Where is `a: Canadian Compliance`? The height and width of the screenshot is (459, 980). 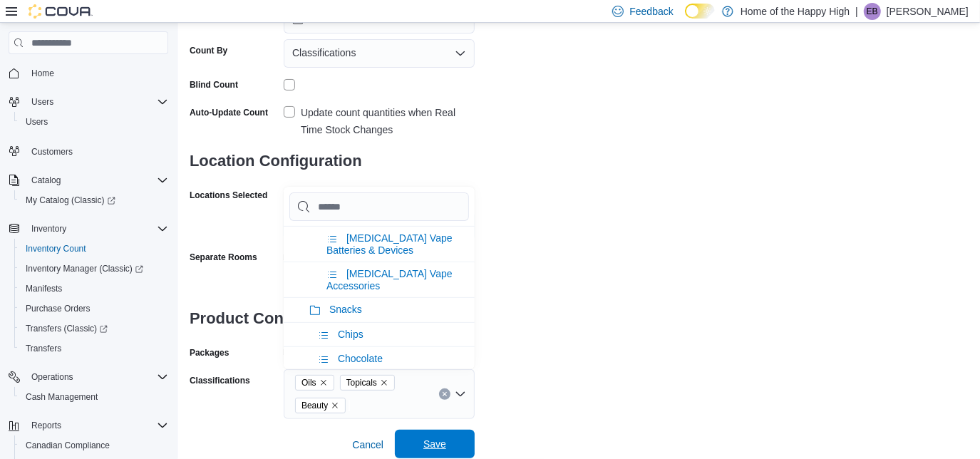 a: Canadian Compliance is located at coordinates (68, 445).